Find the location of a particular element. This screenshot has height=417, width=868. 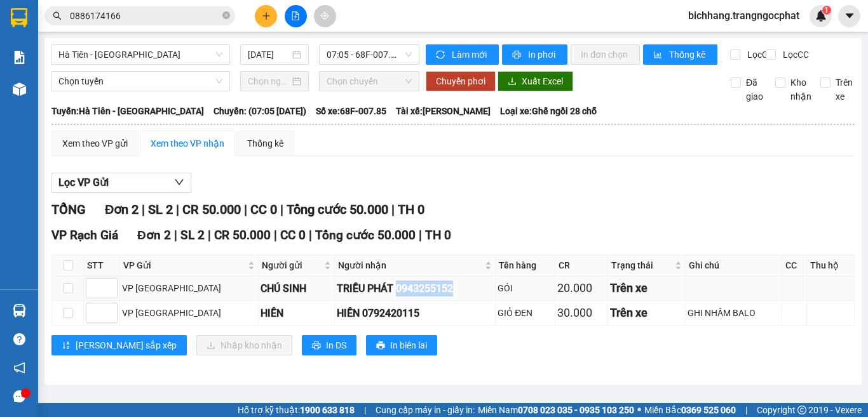

input: Chọn ngày is located at coordinates (269, 81).